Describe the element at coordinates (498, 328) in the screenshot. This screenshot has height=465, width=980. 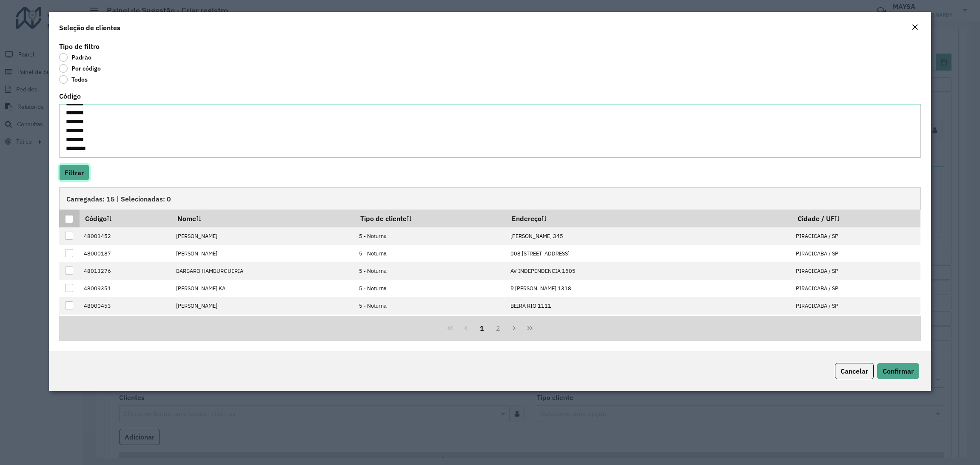
I see `button: 2` at that location.